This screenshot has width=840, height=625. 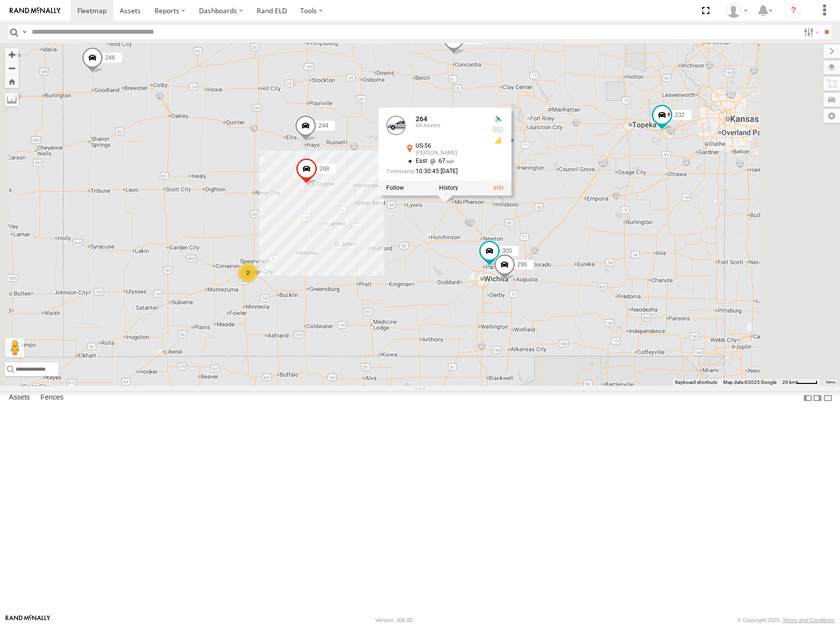 I want to click on span: 244, so click(x=324, y=126).